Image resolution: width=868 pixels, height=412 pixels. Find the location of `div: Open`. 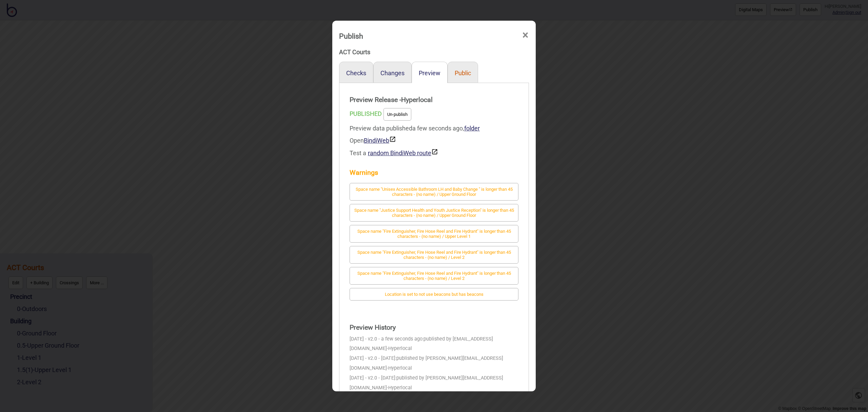

div: Open is located at coordinates (434, 141).